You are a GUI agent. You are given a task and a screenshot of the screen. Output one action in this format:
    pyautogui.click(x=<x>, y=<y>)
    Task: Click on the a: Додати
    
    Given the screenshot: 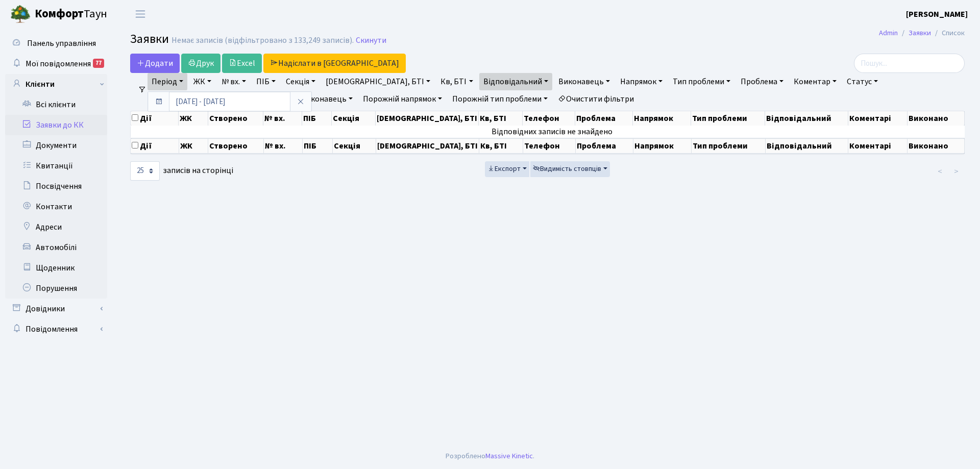 What is the action you would take?
    pyautogui.click(x=154, y=64)
    